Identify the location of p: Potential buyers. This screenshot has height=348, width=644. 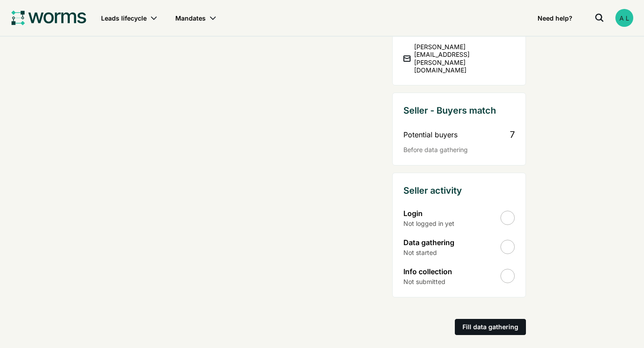
(430, 135).